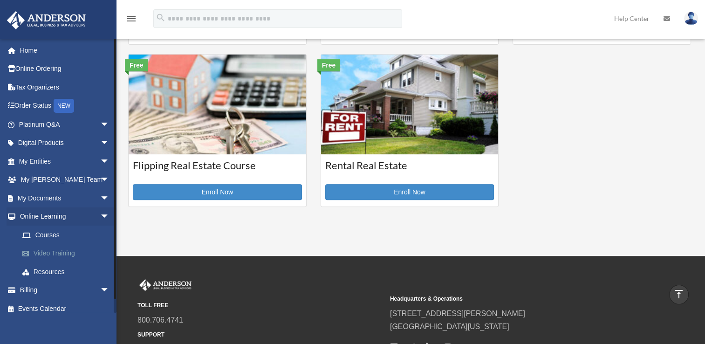 The width and height of the screenshot is (705, 344). Describe the element at coordinates (64, 106) in the screenshot. I see `div: NEW` at that location.